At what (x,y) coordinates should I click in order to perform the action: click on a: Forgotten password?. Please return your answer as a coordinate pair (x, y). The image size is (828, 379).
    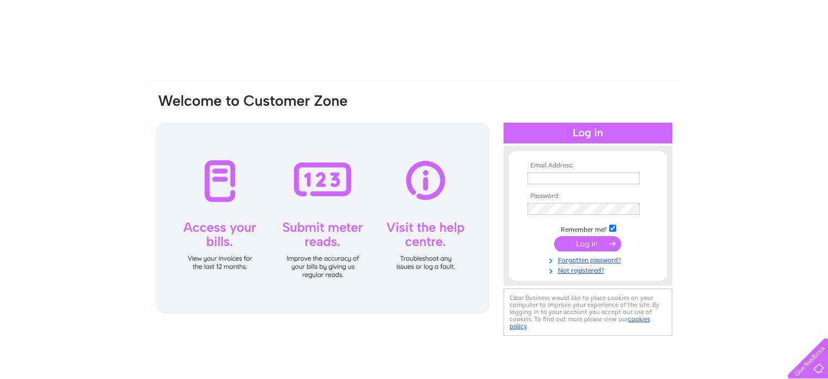
    Looking at the image, I should click on (589, 259).